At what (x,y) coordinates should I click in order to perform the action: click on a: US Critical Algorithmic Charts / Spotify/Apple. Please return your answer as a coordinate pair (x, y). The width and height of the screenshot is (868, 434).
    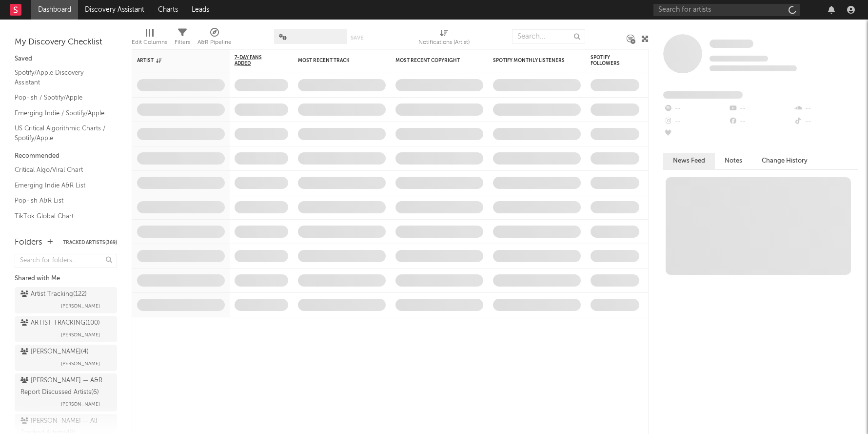
    Looking at the image, I should click on (61, 133).